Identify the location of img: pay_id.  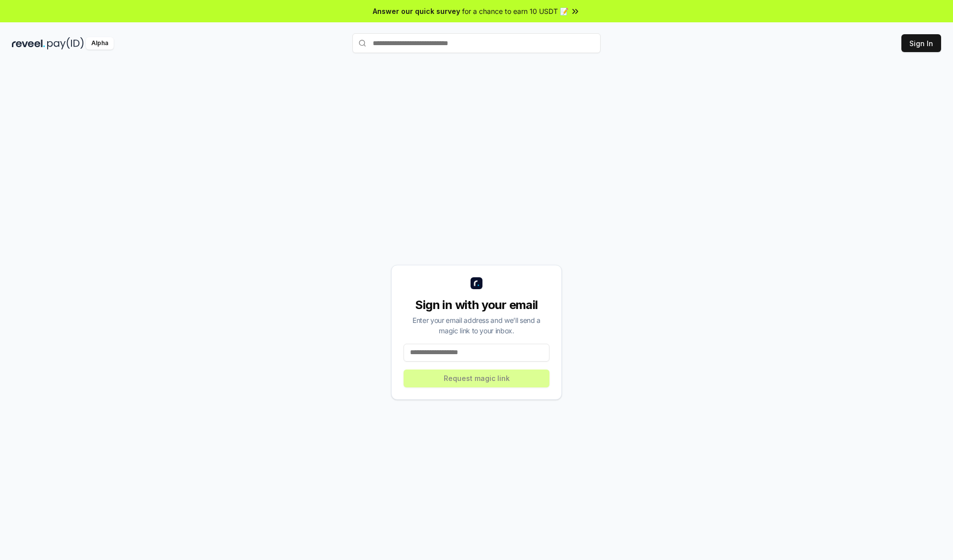
(65, 43).